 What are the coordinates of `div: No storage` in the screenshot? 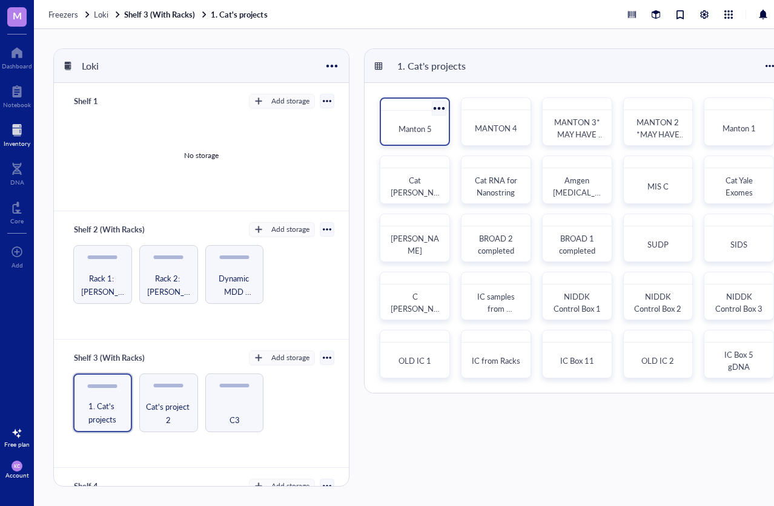 It's located at (201, 156).